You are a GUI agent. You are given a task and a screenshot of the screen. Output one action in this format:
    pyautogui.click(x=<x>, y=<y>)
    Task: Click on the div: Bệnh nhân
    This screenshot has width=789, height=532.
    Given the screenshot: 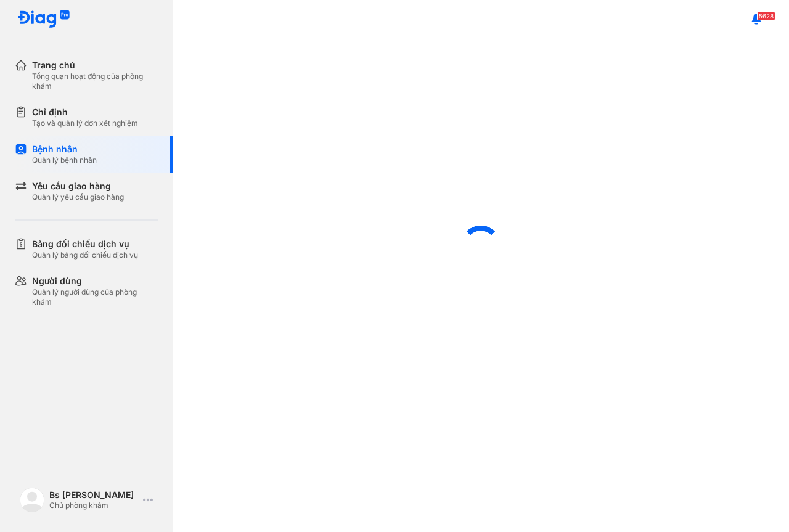 What is the action you would take?
    pyautogui.click(x=65, y=149)
    